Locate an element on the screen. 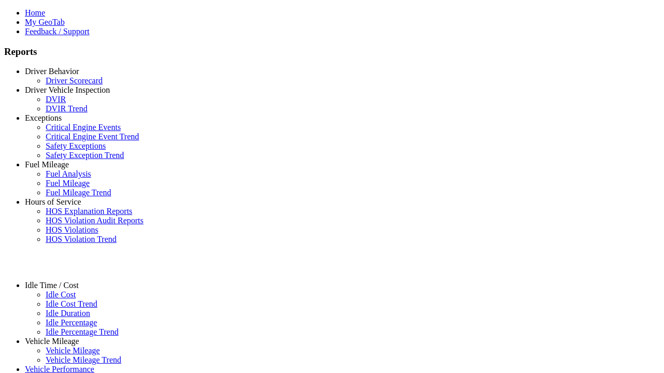  a: Driver Vehicle Inspection is located at coordinates (67, 90).